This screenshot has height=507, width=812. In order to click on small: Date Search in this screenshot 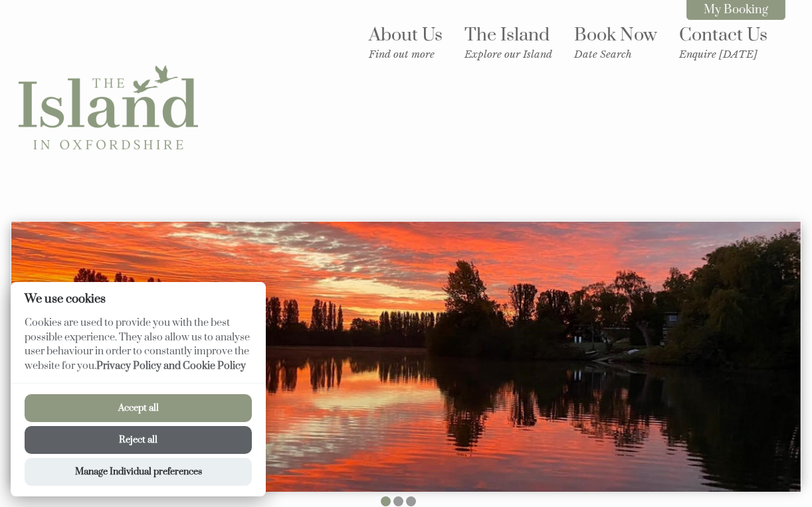, I will do `click(615, 54)`.